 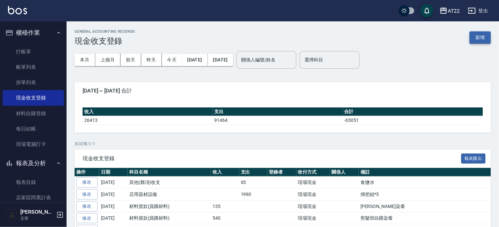 I want to click on th: 登錄者, so click(x=282, y=172).